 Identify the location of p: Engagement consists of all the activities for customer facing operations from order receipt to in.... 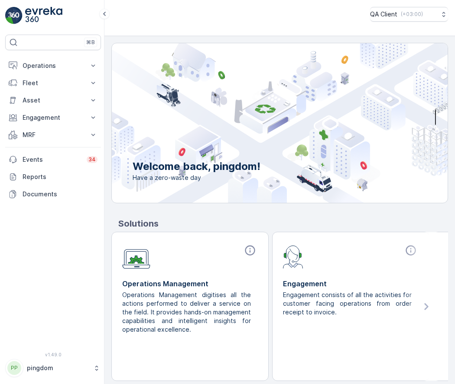
(347, 304).